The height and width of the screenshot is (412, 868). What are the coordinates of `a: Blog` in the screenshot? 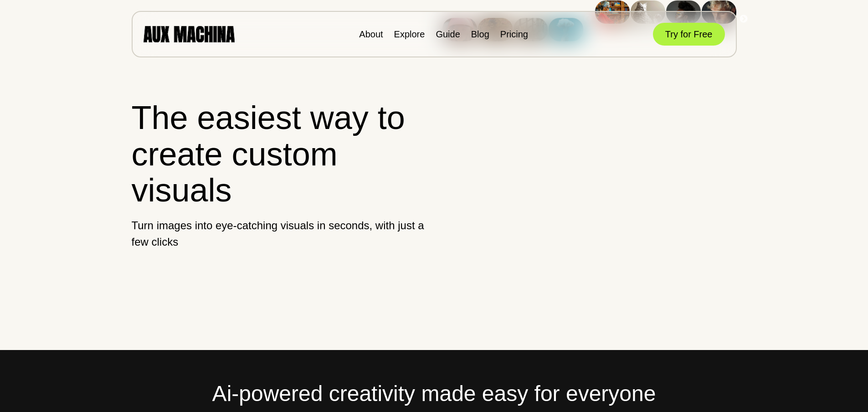 It's located at (480, 34).